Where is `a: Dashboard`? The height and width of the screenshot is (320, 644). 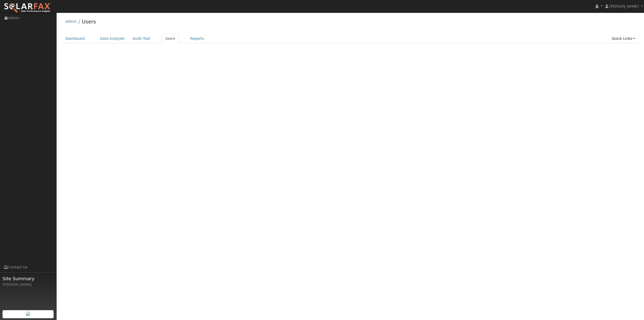 a: Dashboard is located at coordinates (75, 39).